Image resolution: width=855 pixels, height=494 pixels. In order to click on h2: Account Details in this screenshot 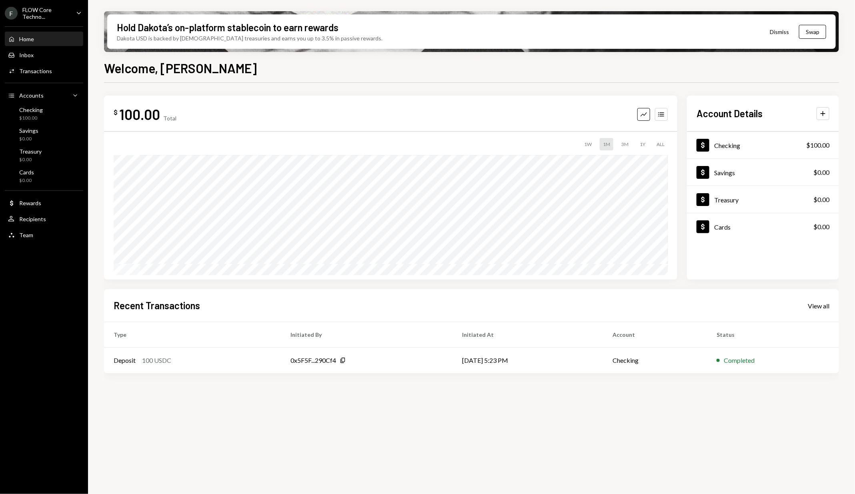, I will do `click(729, 113)`.